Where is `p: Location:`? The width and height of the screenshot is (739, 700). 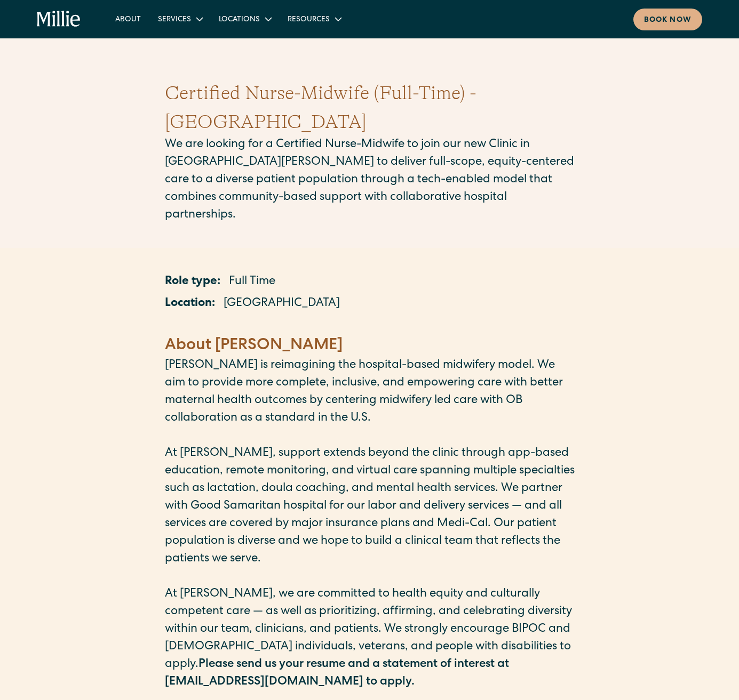
p: Location: is located at coordinates (190, 304).